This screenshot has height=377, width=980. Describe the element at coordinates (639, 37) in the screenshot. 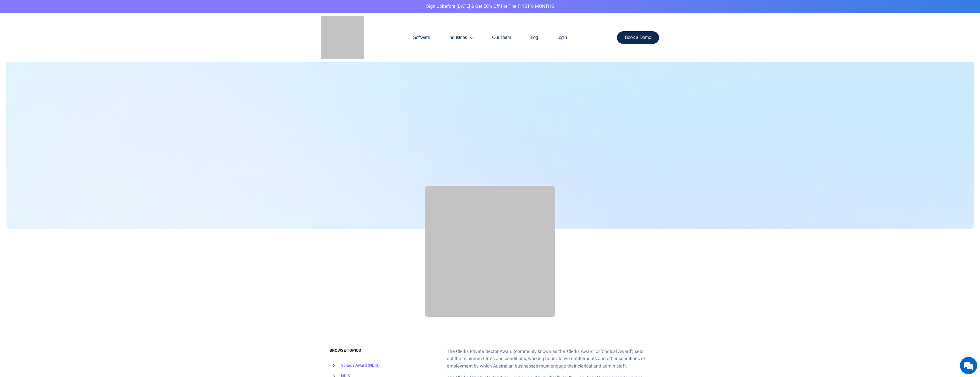

I see `a: Book a Demo` at that location.